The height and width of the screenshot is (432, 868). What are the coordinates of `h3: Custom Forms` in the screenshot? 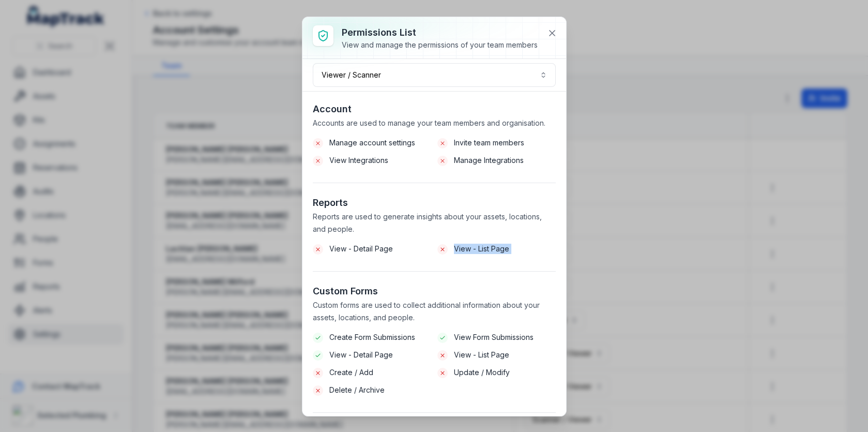 It's located at (435, 291).